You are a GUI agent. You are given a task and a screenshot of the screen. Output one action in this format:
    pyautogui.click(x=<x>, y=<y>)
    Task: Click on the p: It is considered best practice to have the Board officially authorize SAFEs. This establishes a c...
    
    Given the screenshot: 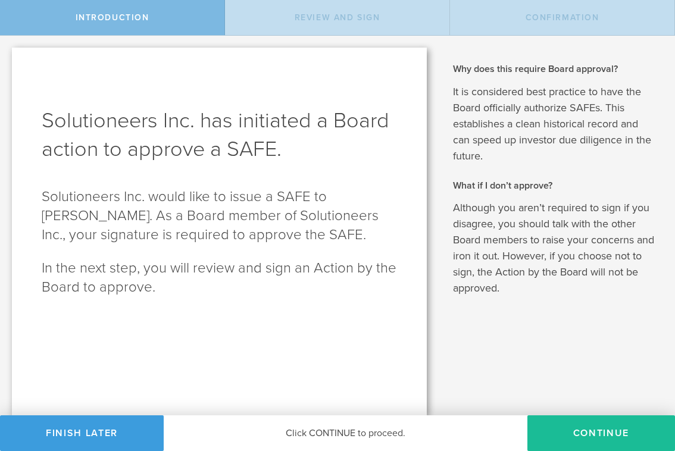 What is the action you would take?
    pyautogui.click(x=555, y=124)
    